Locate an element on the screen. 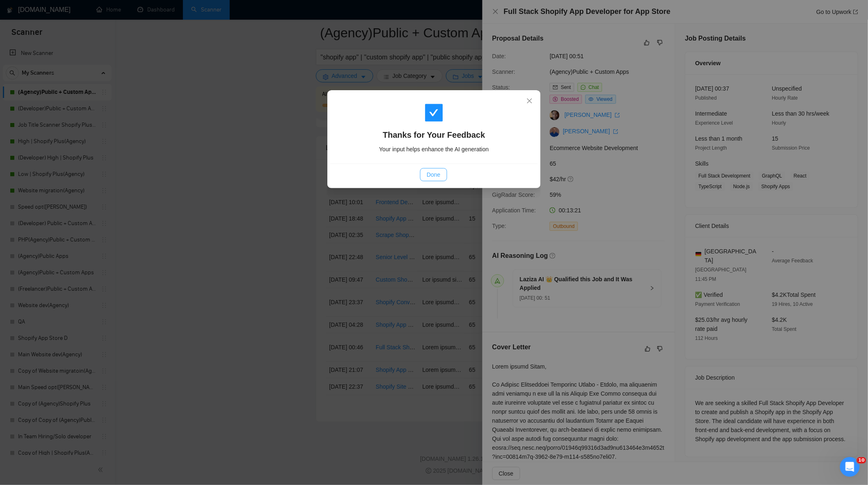 The height and width of the screenshot is (485, 868). span: check-square is located at coordinates (434, 112).